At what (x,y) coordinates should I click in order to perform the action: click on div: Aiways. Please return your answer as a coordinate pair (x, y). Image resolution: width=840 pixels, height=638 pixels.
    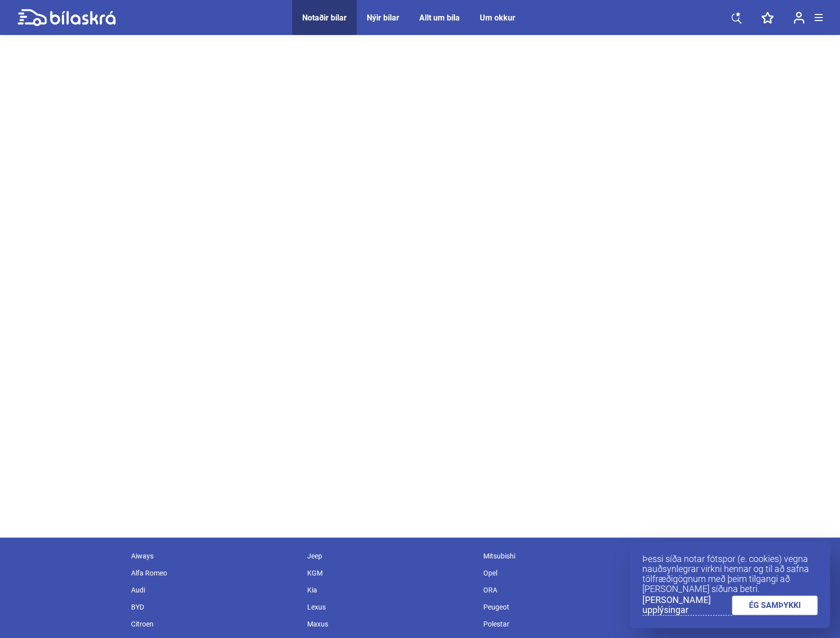
    Looking at the image, I should click on (214, 556).